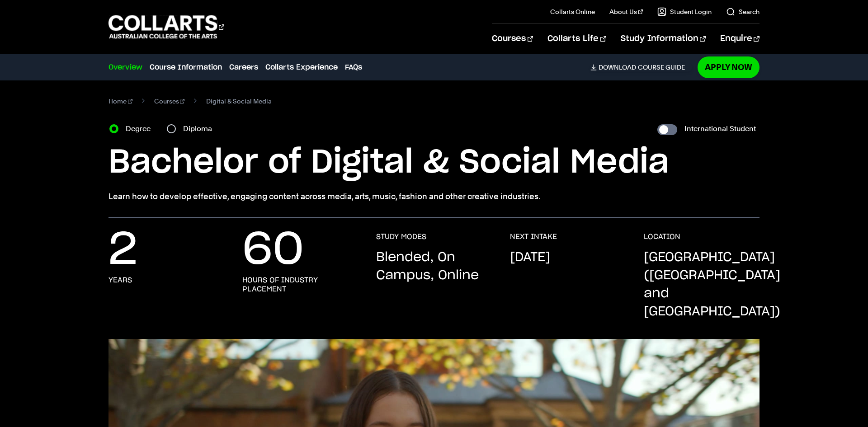 This screenshot has height=427, width=868. I want to click on a: Careers, so click(243, 68).